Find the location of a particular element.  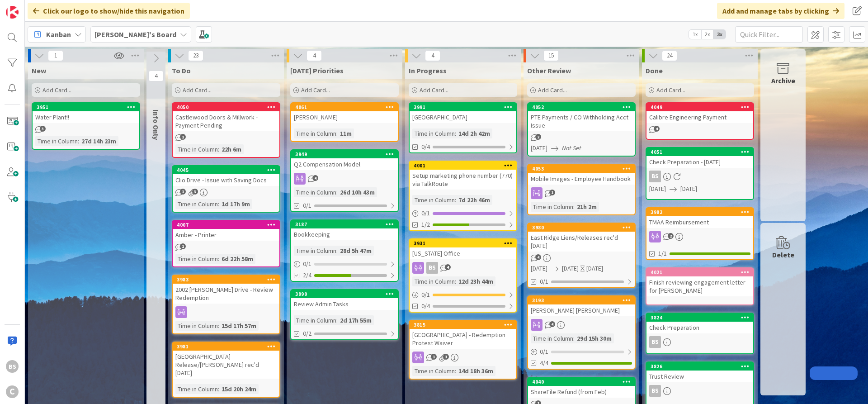

div: 4052 is located at coordinates (583, 107).